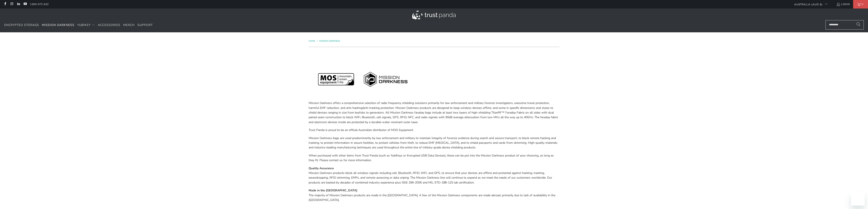 The width and height of the screenshot is (868, 209). What do you see at coordinates (84, 25) in the screenshot?
I see `span: YubiKey` at bounding box center [84, 25].